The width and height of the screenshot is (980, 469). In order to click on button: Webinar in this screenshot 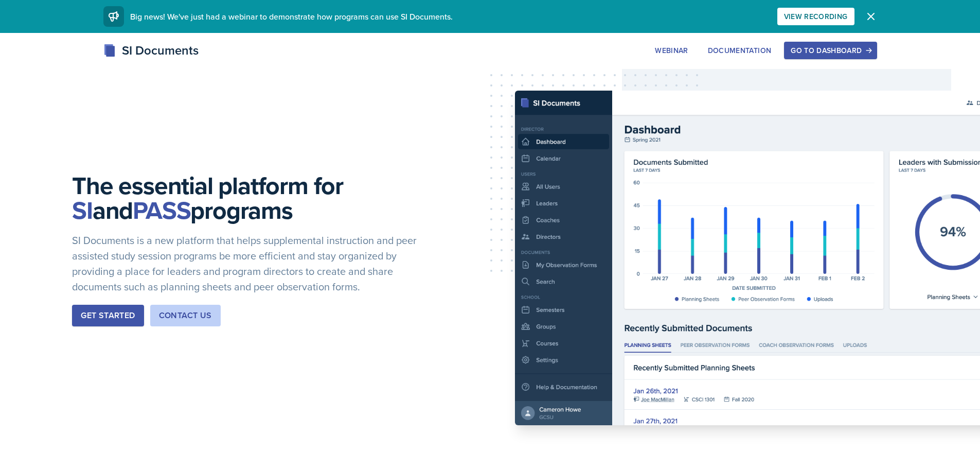, I will do `click(672, 51)`.